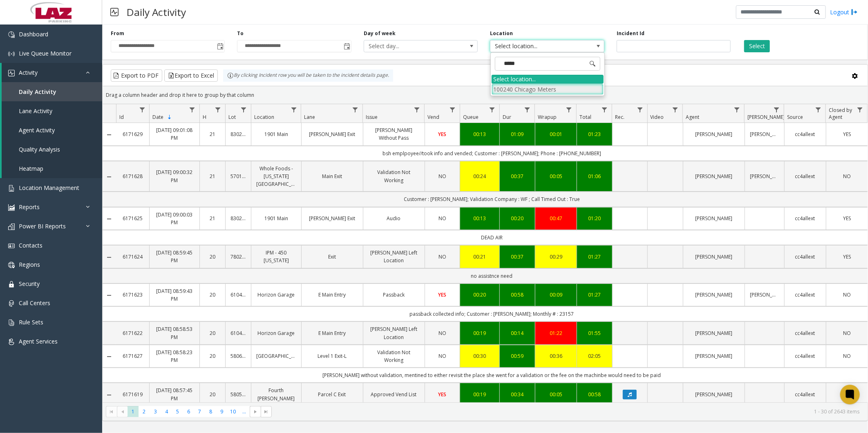  What do you see at coordinates (238, 356) in the screenshot?
I see `a: 580610` at bounding box center [238, 356].